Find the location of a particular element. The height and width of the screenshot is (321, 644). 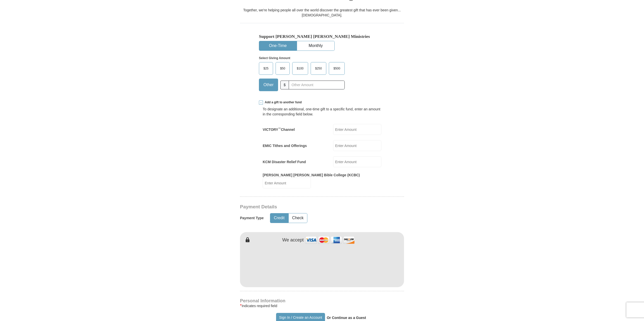

span: $500 is located at coordinates (337, 69).